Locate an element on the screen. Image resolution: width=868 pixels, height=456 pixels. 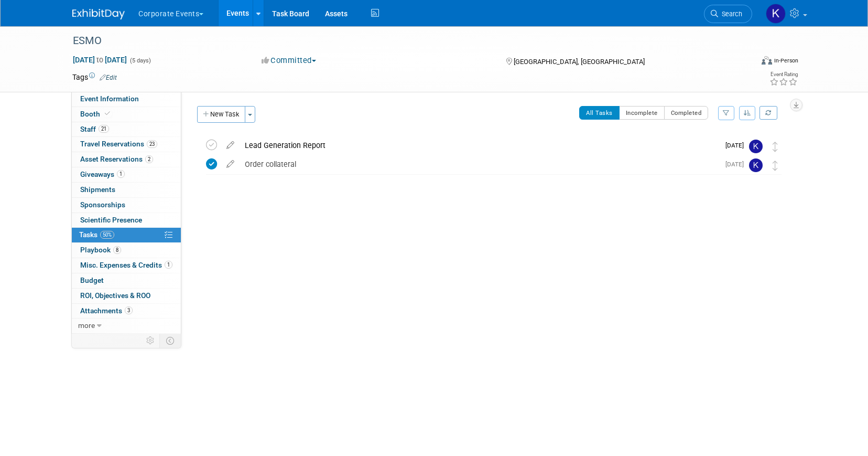
div: In-Person is located at coordinates (786, 60).